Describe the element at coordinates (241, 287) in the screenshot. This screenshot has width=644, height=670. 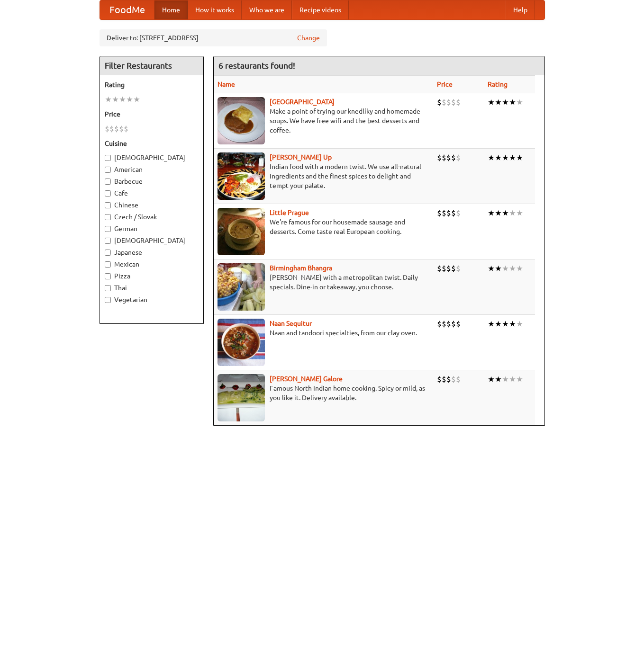
I see `img: bhangra.jpg` at that location.